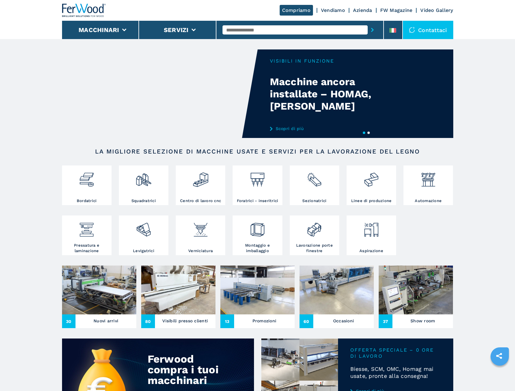  What do you see at coordinates (99, 290) in the screenshot?
I see `img: Nuovi arrivi` at bounding box center [99, 290].